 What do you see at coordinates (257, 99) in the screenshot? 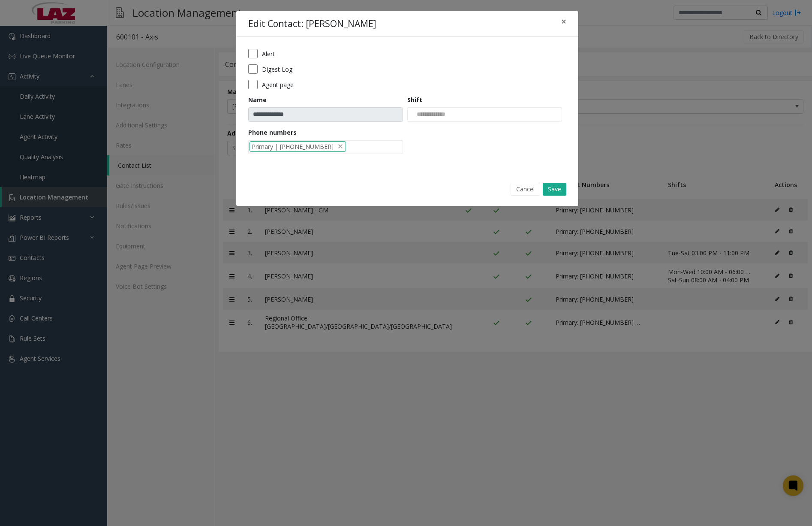
I see `label: Name` at bounding box center [257, 99].